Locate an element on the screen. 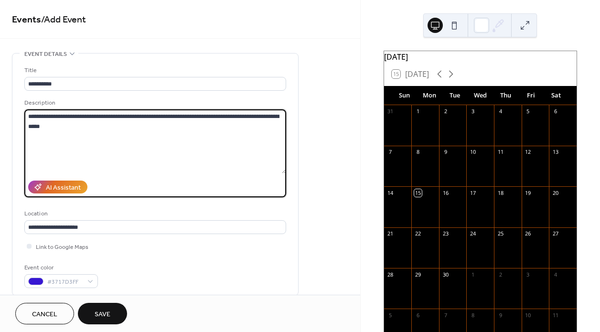 Image resolution: width=600 pixels, height=332 pixels. div: 21 is located at coordinates (390, 233).